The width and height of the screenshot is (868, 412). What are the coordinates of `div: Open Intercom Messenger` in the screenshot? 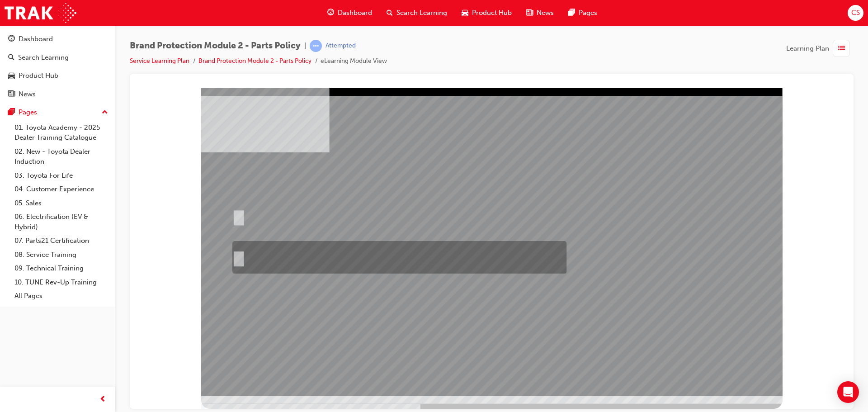 It's located at (848, 393).